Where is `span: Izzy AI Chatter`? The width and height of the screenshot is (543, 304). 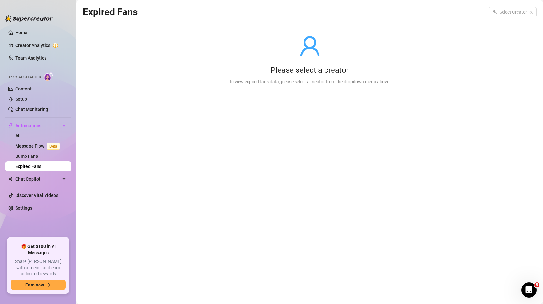
span: Izzy AI Chatter is located at coordinates (25, 77).